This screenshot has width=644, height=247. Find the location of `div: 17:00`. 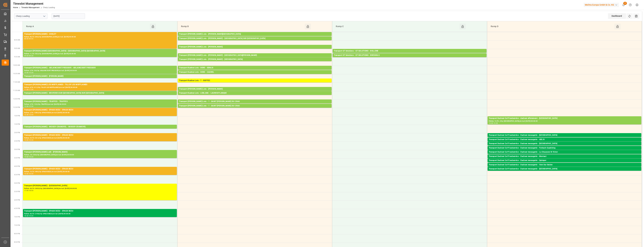

div: 17:00 is located at coordinates (26, 190).